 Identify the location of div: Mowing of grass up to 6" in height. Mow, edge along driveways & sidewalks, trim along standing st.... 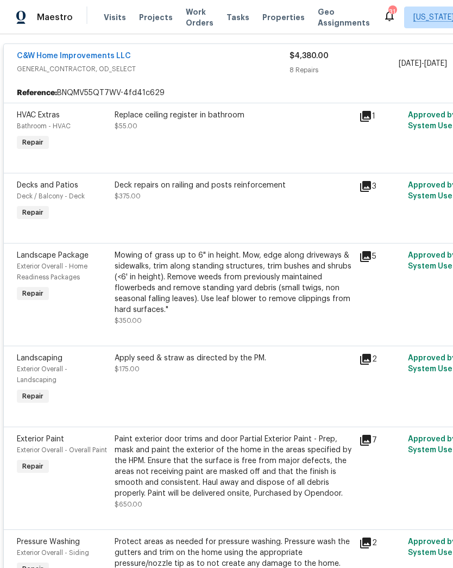
(234, 283).